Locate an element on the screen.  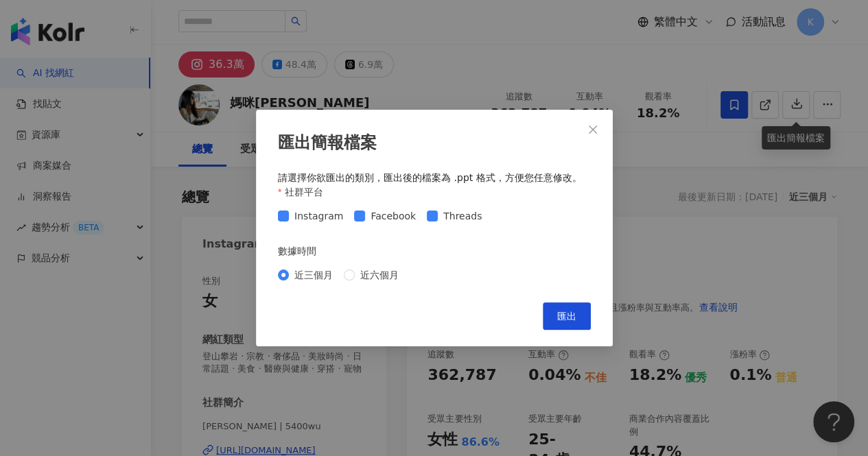
div: 匯出簡報檔案 is located at coordinates (435, 144).